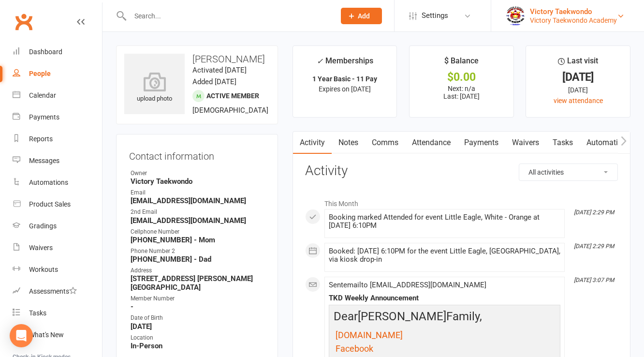 This screenshot has width=644, height=357. I want to click on div: $0.00, so click(461, 77).